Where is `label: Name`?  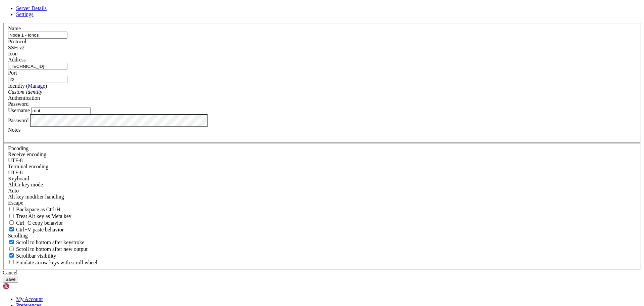
label: Name is located at coordinates (14, 28).